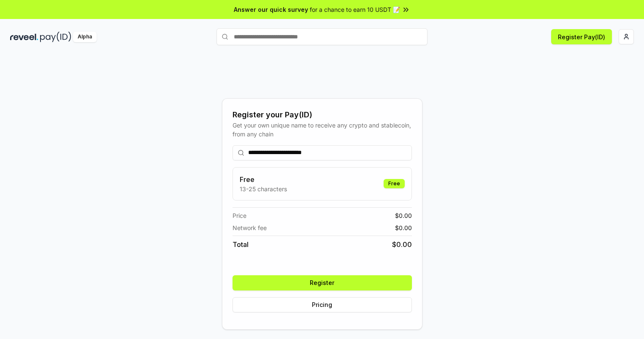 The image size is (644, 339). Describe the element at coordinates (263, 189) in the screenshot. I see `p: 13-25 characters` at that location.